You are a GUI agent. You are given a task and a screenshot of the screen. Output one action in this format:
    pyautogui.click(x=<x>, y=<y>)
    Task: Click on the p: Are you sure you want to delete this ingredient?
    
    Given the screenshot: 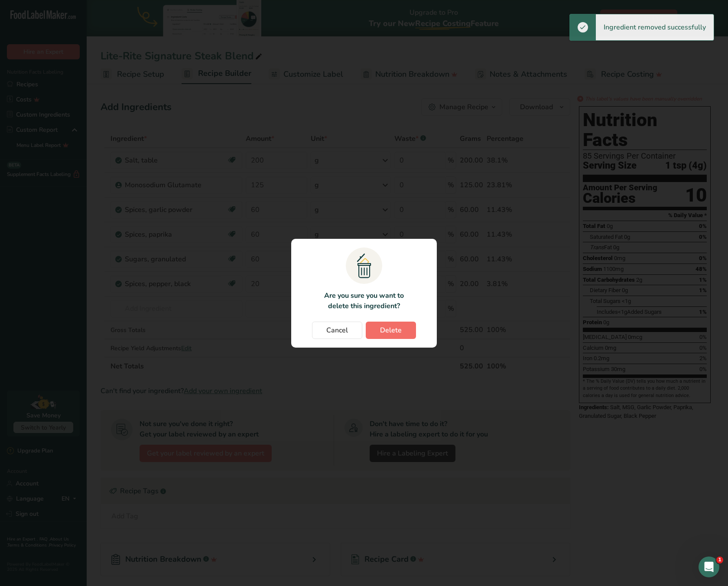 What is the action you would take?
    pyautogui.click(x=364, y=301)
    